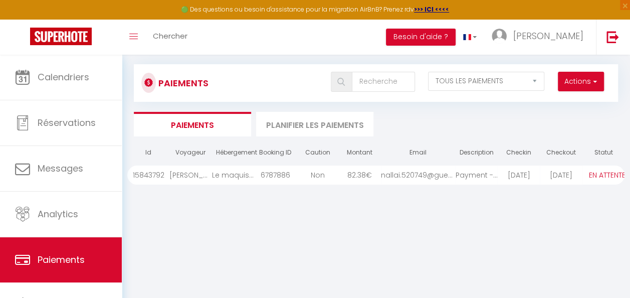 This screenshot has height=298, width=630. I want to click on div: 15843792, so click(148, 175).